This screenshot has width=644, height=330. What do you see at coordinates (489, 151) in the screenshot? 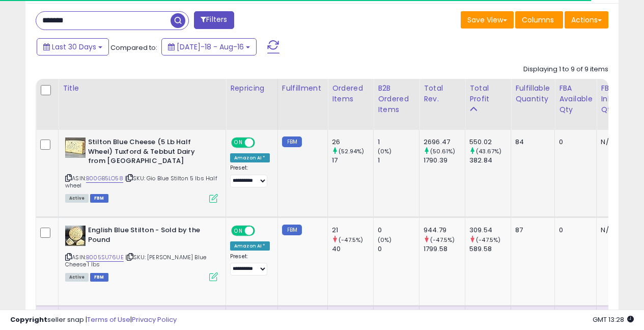
I see `small: (43.67%)` at bounding box center [489, 151].